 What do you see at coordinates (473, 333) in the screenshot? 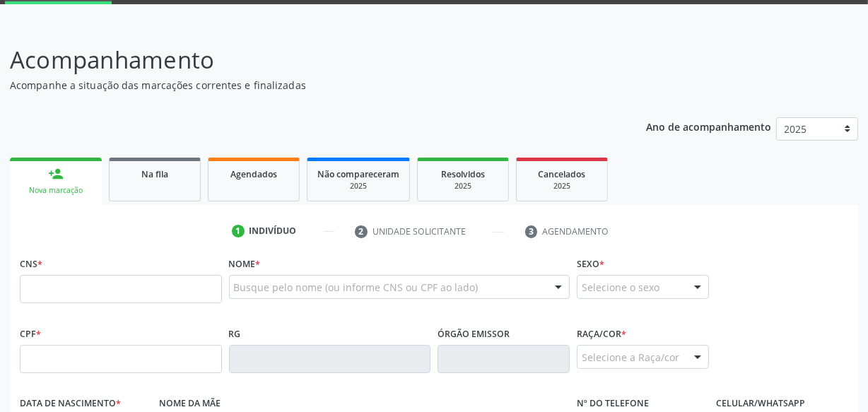
I see `label: Órgão emissor` at bounding box center [473, 333].